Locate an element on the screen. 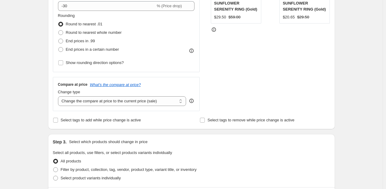  span: End prices in .99 is located at coordinates (80, 41).